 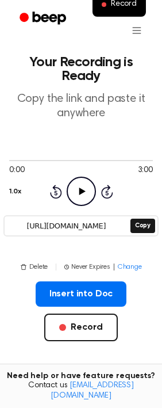 I want to click on span: Contact us, so click(x=81, y=391).